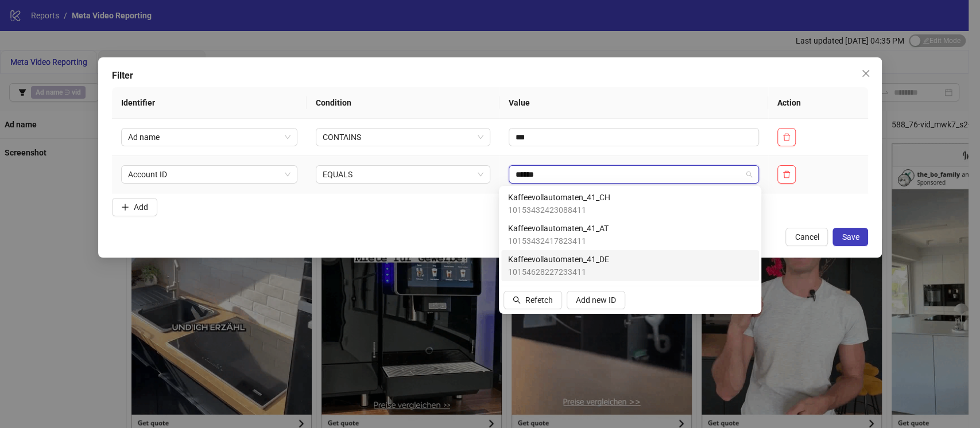 Image resolution: width=980 pixels, height=428 pixels. I want to click on th: Value, so click(633, 102).